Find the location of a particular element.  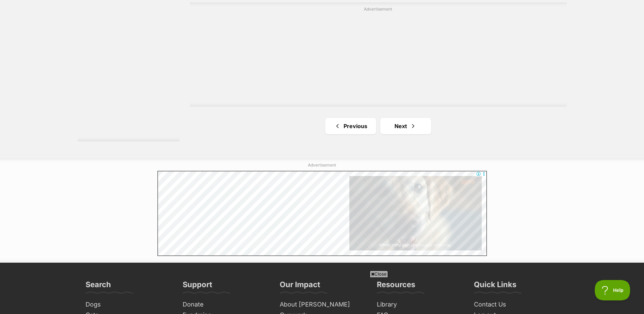

a: Previous page is located at coordinates (351, 126).